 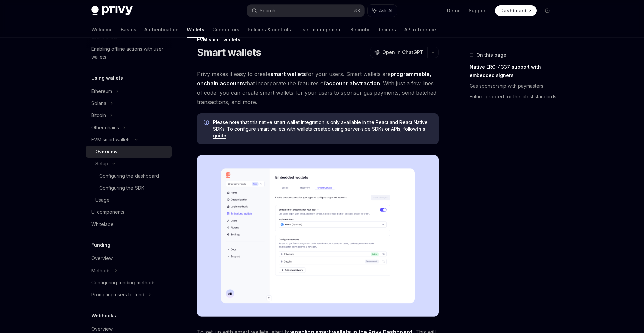 I want to click on div: Methods, so click(x=101, y=271).